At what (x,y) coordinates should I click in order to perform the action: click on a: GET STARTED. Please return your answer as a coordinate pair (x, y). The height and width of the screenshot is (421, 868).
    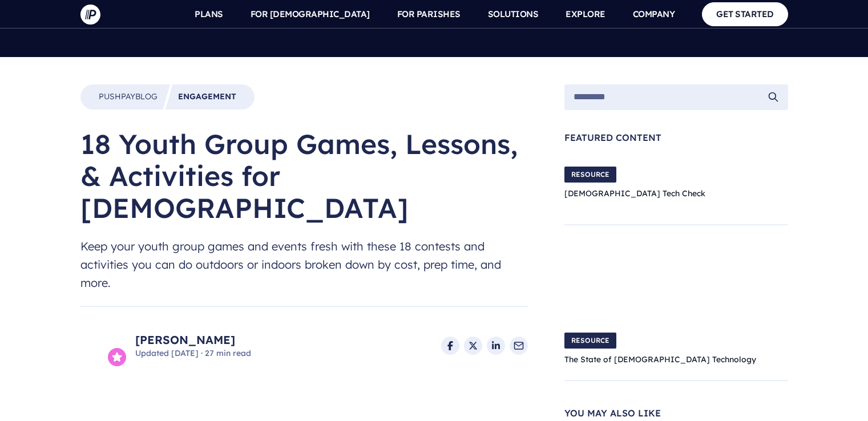
    Looking at the image, I should click on (745, 14).